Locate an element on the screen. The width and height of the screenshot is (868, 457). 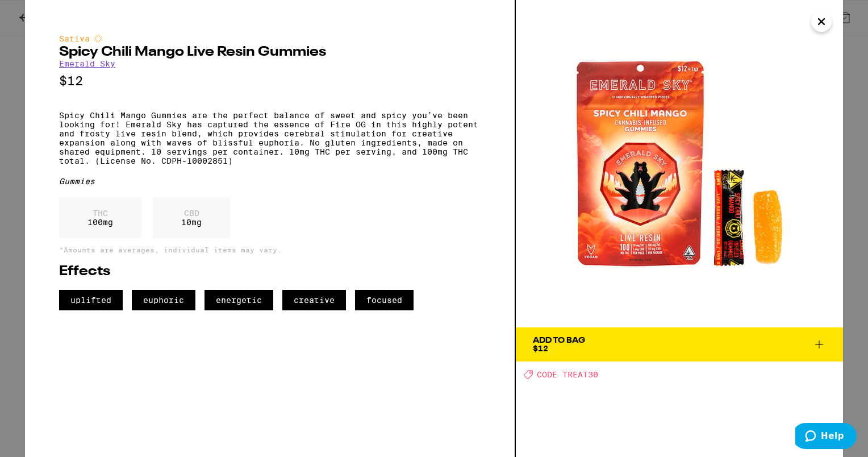
div: 100 mg is located at coordinates (100, 218).